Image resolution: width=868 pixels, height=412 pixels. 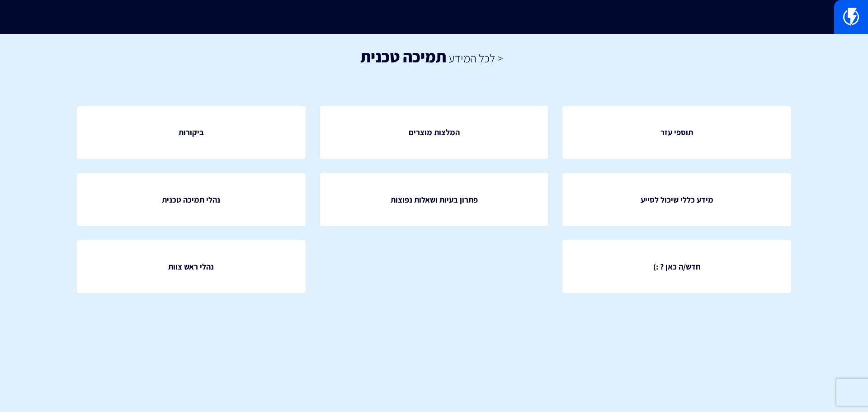 I want to click on a: מידע כללי שיכול לסייע, so click(x=677, y=200).